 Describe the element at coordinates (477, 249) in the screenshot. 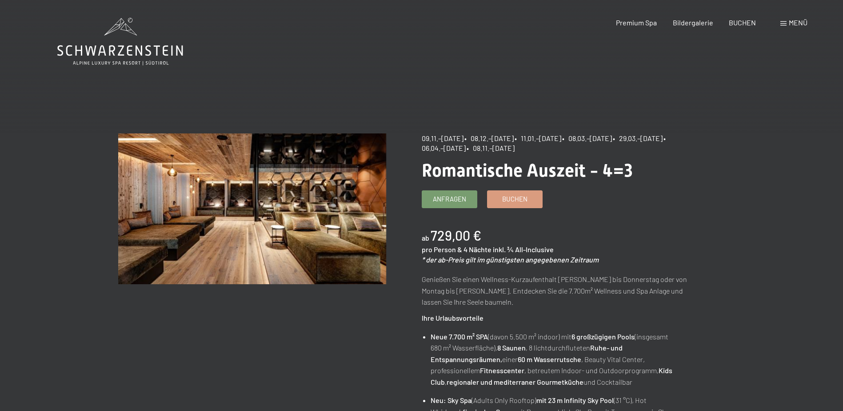

I see `span: 4 Nächte` at that location.